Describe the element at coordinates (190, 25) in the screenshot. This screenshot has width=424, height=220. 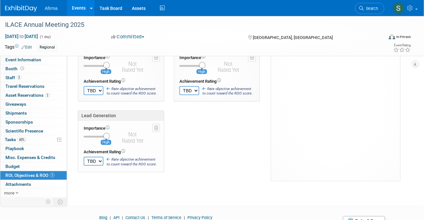
I see `div: ILACE Annual Meeting 2025` at that location.